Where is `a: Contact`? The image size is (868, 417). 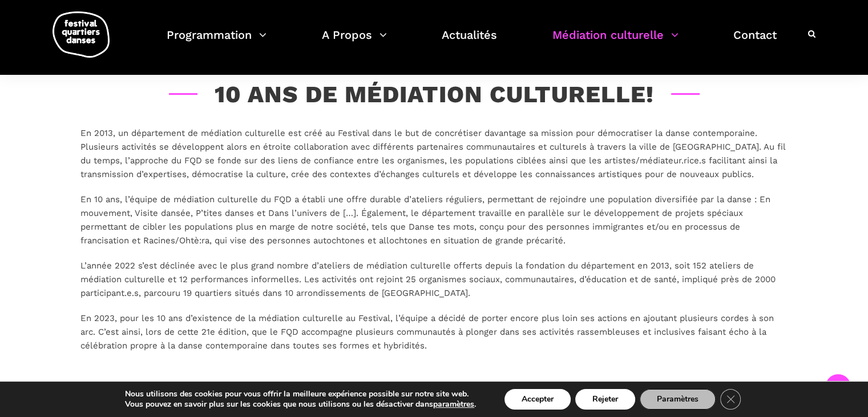 a: Contact is located at coordinates (755, 41).